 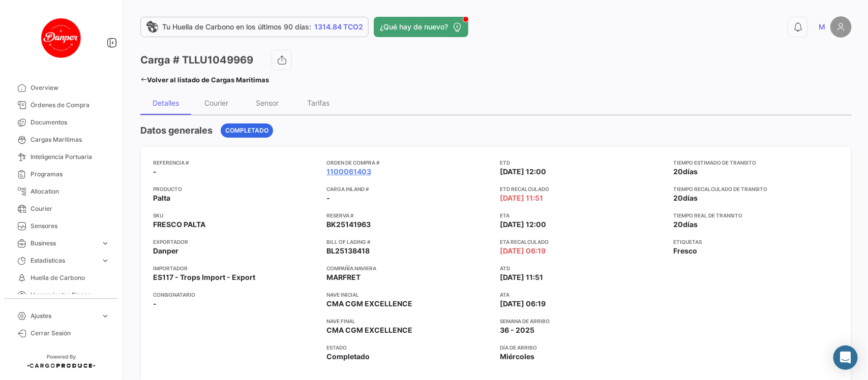 I want to click on span: FRESCO PALTA, so click(x=179, y=224).